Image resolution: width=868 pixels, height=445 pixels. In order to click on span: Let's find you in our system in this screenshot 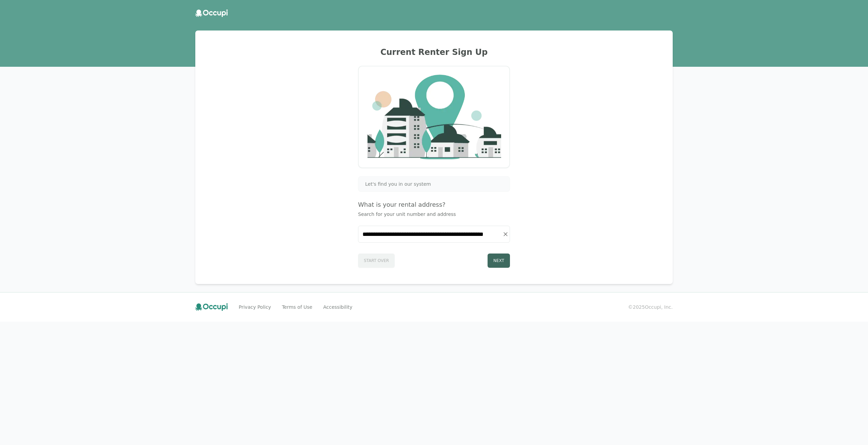, I will do `click(398, 184)`.